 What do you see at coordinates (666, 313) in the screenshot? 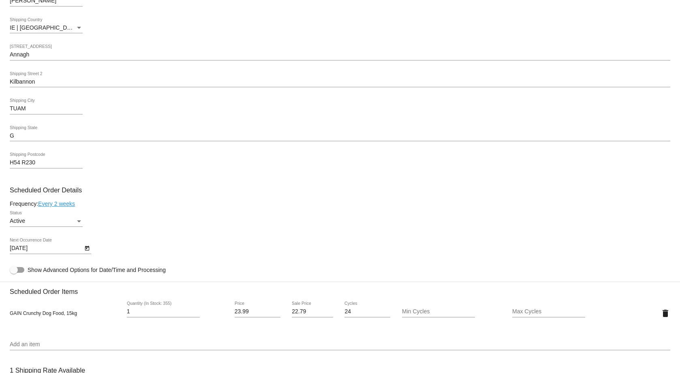
I see `mat-icon: delete` at bounding box center [666, 313].